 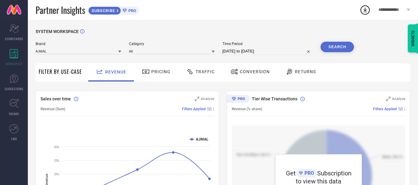 What do you see at coordinates (57, 32) in the screenshot?
I see `span: SYSTEM WORKSPACE` at bounding box center [57, 32].